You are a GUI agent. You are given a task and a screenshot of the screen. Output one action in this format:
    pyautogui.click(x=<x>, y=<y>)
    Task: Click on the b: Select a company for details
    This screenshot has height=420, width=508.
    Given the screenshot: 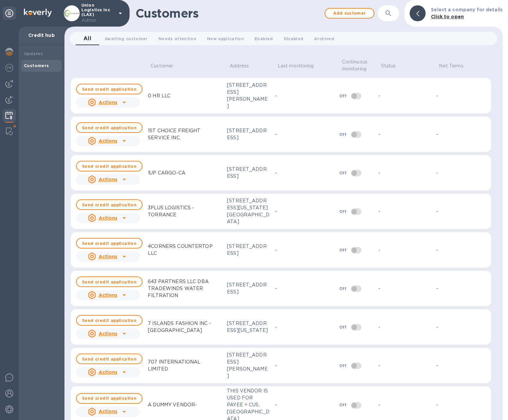 What is the action you would take?
    pyautogui.click(x=467, y=10)
    